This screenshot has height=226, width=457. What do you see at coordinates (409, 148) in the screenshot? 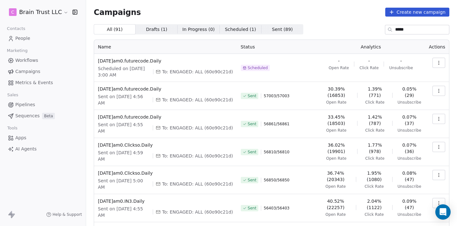
I see `span: 0.07% (36)` at bounding box center [409, 148].